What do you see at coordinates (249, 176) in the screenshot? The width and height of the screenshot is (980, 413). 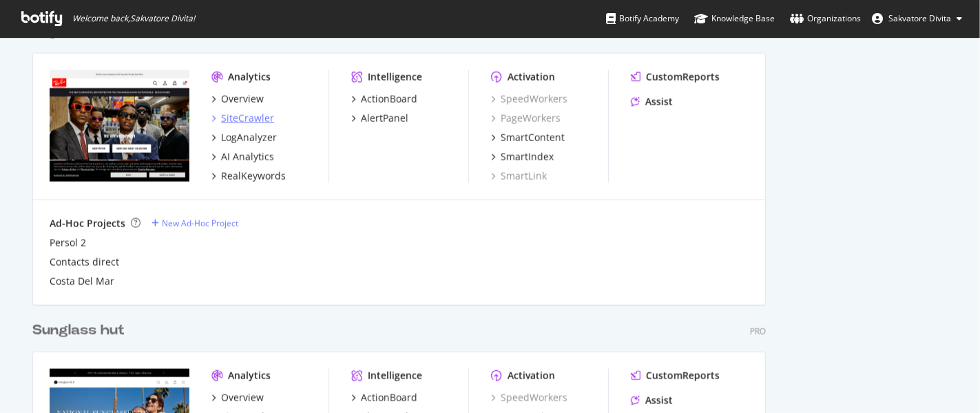 I see `a: RealKeywords` at bounding box center [249, 176].